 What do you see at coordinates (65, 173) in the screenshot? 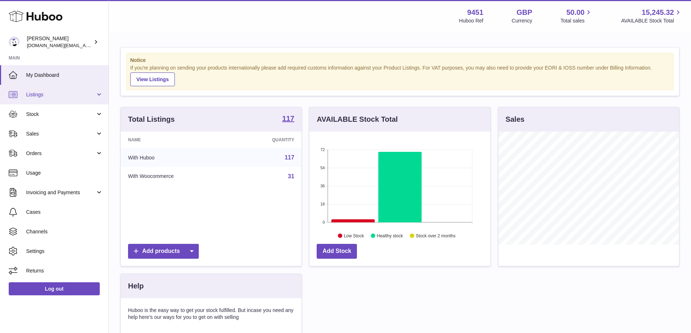
I see `span: Usage` at bounding box center [65, 173].